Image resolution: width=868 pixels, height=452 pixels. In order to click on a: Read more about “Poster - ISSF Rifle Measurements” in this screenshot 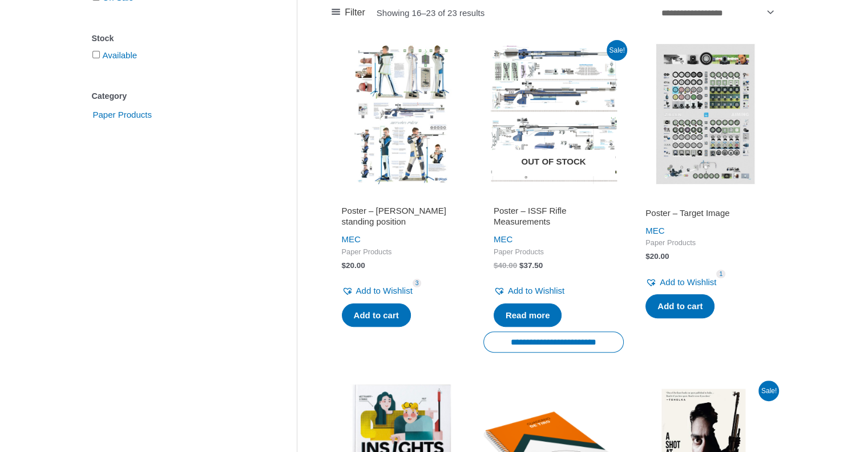, I will do `click(527, 315)`.